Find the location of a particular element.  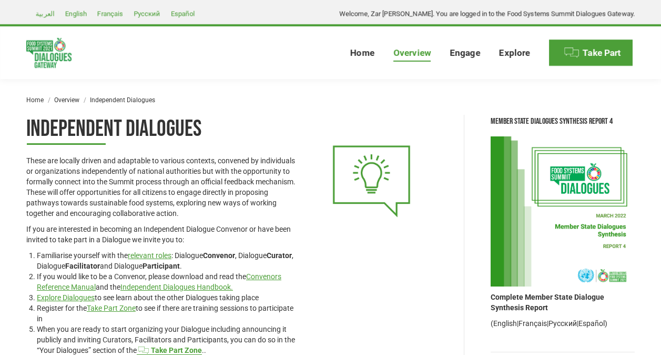

a: Independent Dialogues Handbook. is located at coordinates (177, 287).